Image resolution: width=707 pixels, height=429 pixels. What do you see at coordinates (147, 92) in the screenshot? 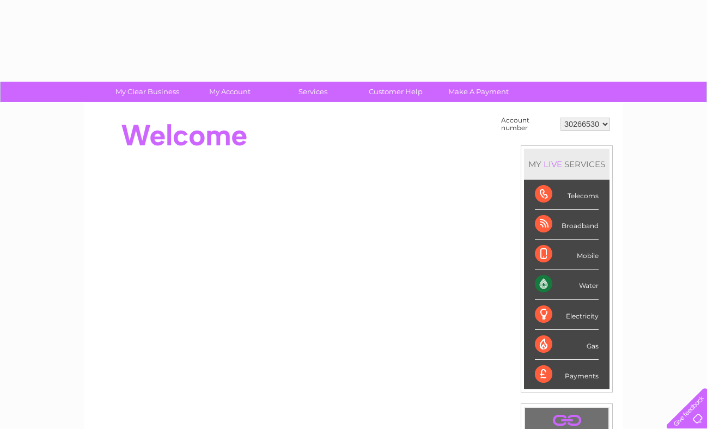
I see `a: My Clear Business` at bounding box center [147, 92].